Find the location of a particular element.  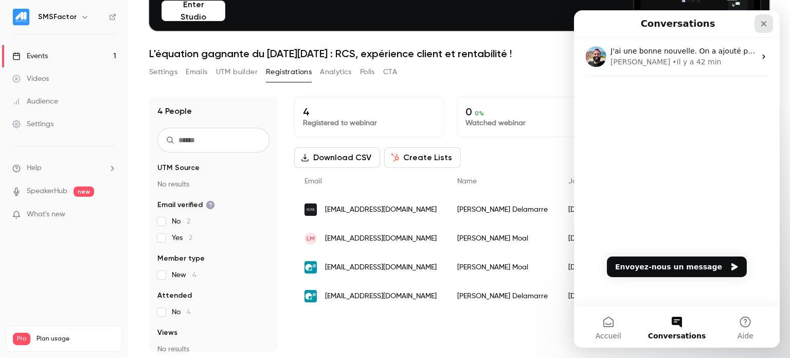

span: Yes is located at coordinates (182, 238).